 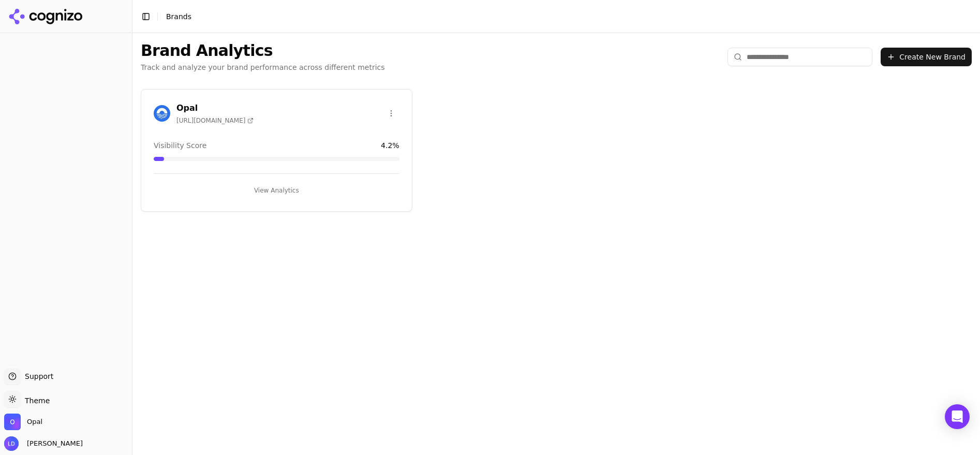 What do you see at coordinates (37, 377) in the screenshot?
I see `span: Support` at bounding box center [37, 377].